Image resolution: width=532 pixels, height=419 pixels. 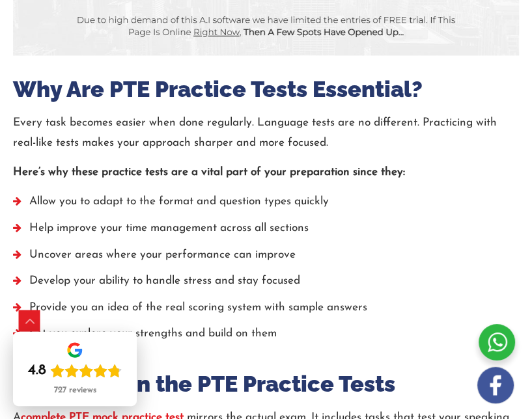 What do you see at coordinates (75, 390) in the screenshot?
I see `div: 727 reviews` at bounding box center [75, 390].